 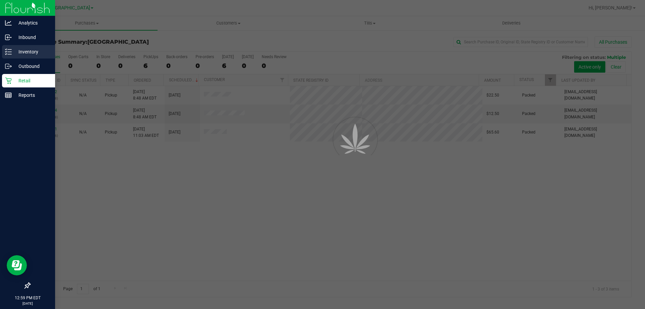 What do you see at coordinates (8, 66) in the screenshot?
I see `inline-svg: Outbound` at bounding box center [8, 66].